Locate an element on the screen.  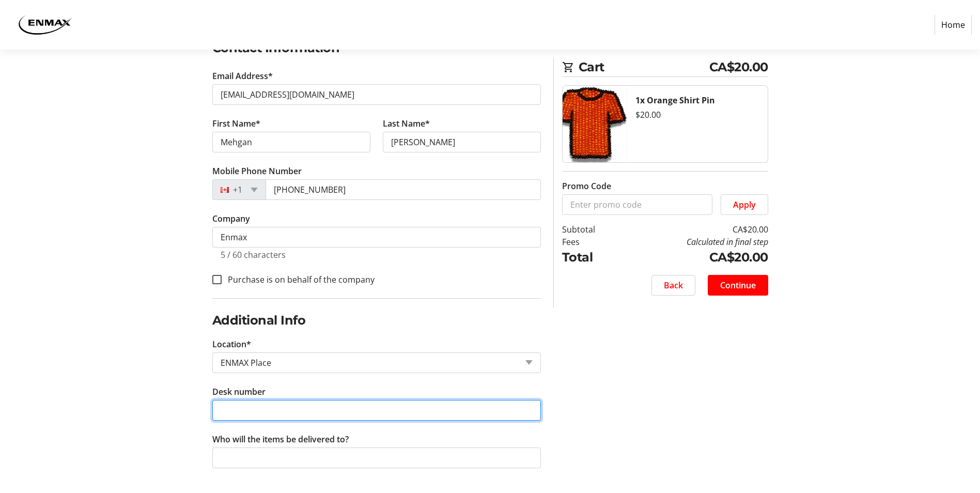
input: (506) 234-5678 is located at coordinates (403, 189).